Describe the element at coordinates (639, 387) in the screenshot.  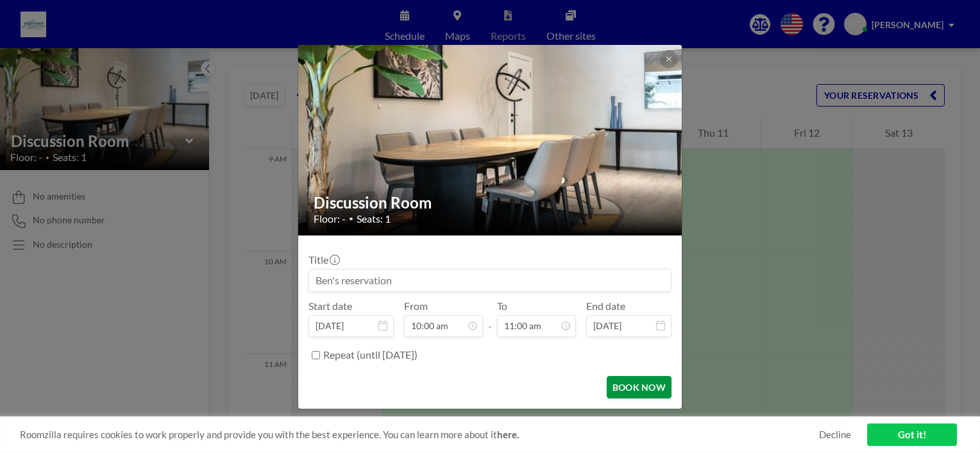
I see `button: BOOK NOW` at that location.